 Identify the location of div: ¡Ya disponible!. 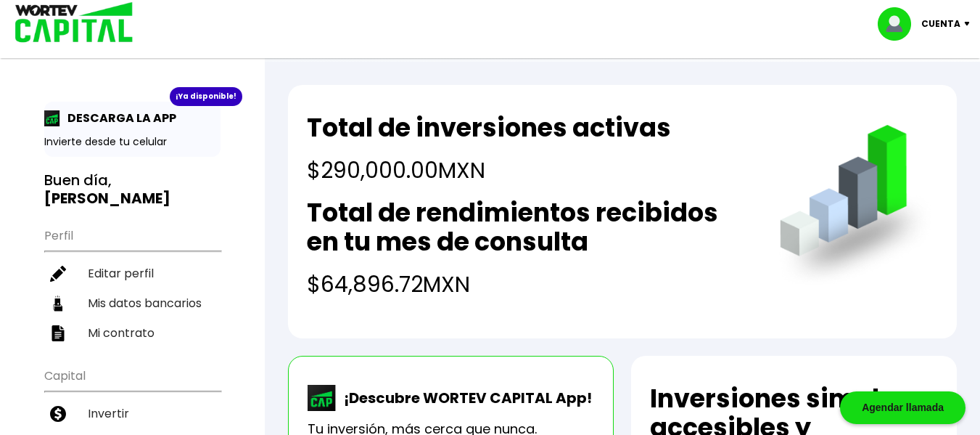
(207, 96).